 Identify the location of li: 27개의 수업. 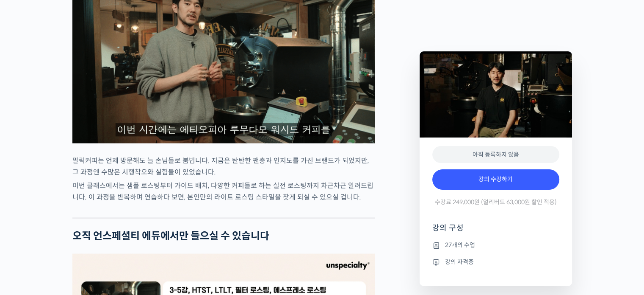
(496, 245).